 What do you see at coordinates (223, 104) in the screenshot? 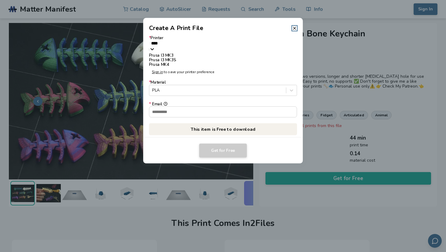
I see `div: Email` at bounding box center [223, 104].